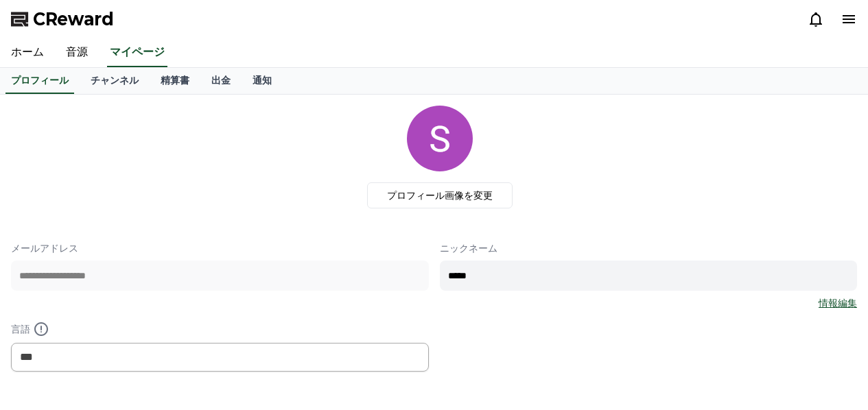  Describe the element at coordinates (439, 138) in the screenshot. I see `img: profile_image` at that location.